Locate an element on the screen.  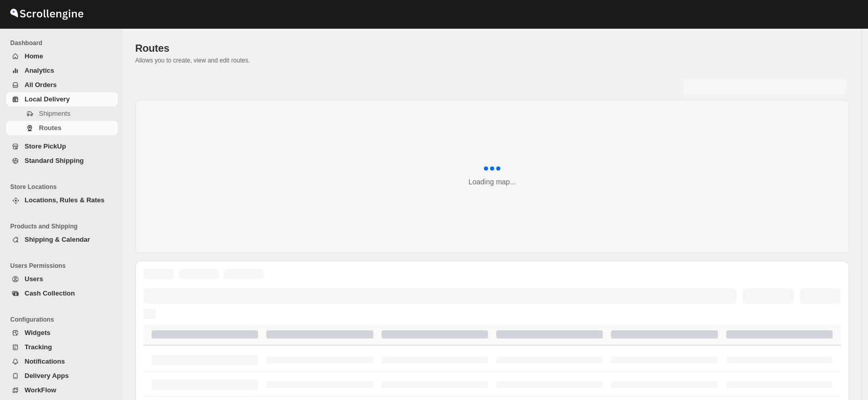
span: Users Permissions is located at coordinates (64, 266).